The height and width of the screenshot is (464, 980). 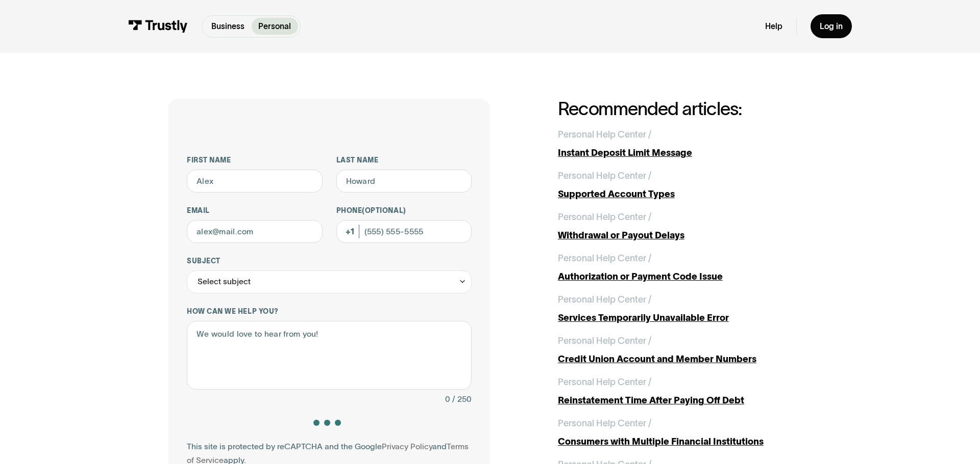 I want to click on a: Business, so click(x=228, y=26).